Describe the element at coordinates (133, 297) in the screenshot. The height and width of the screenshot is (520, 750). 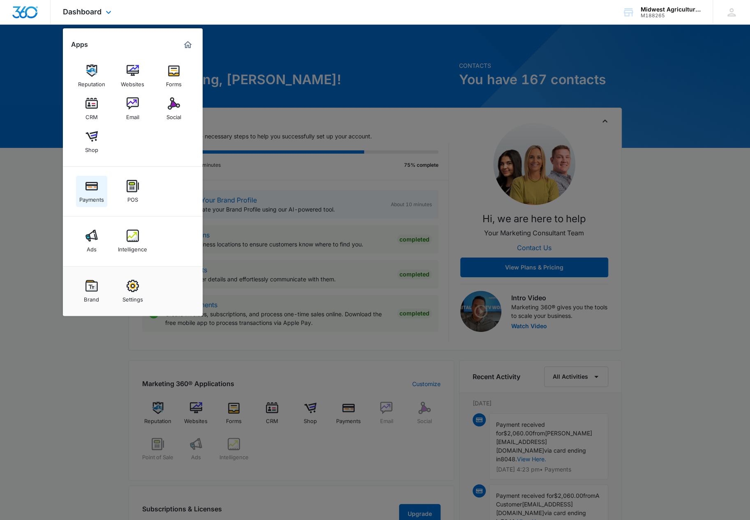
I see `div: Settings` at that location.